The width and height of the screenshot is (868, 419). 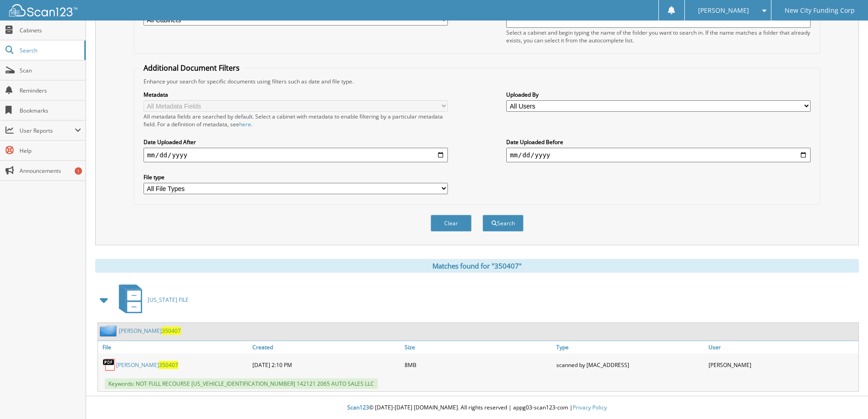 I want to click on span: Cabinets, so click(x=51, y=30).